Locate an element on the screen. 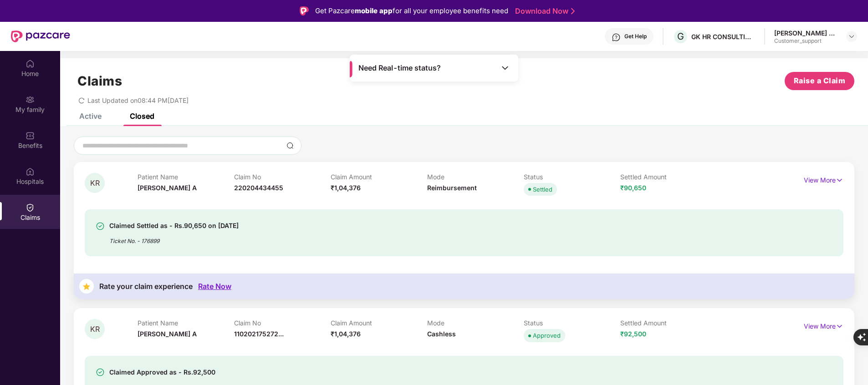  img: svg+xml;base64,PHN2ZyBpZD0iQ2xhaW0iIHhtbG5zPSJodHRwOi8vd3d3LnczLm9yZy8yMDAwL3N2ZyIgd2lkdGg9IjIwIi... is located at coordinates (30, 208).